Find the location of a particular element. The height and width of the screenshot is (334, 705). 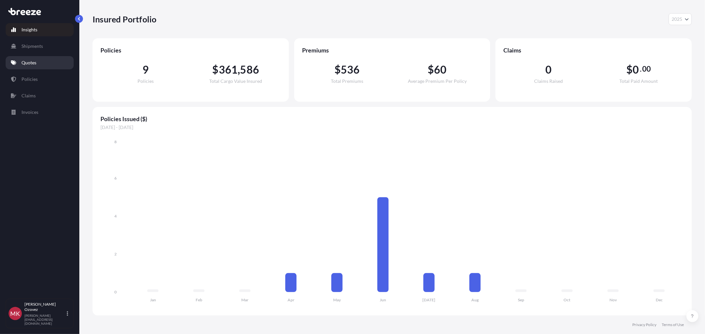

tspan: Jun is located at coordinates (383, 300).